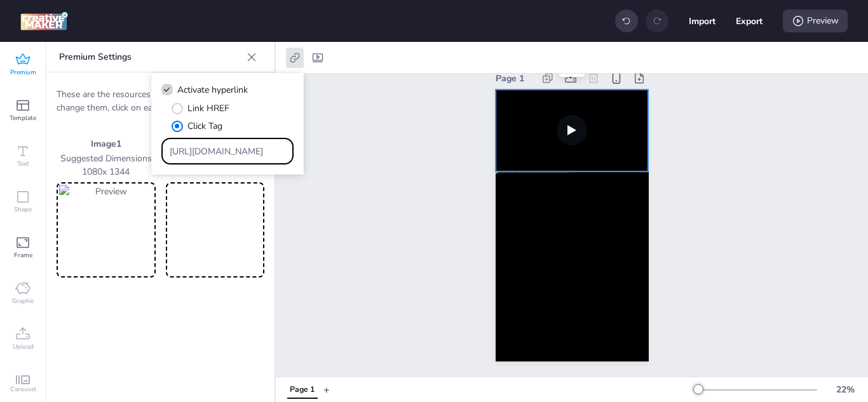 Image resolution: width=868 pixels, height=402 pixels. I want to click on div: Tabs, so click(302, 390).